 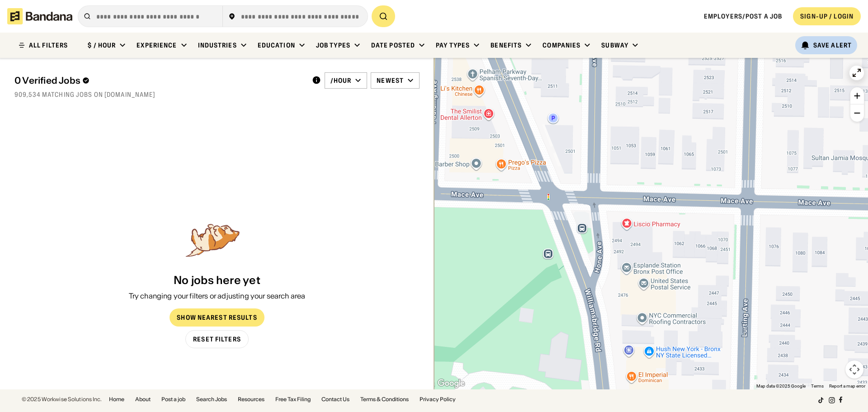 I want to click on span: Employers/Post a job, so click(x=742, y=16).